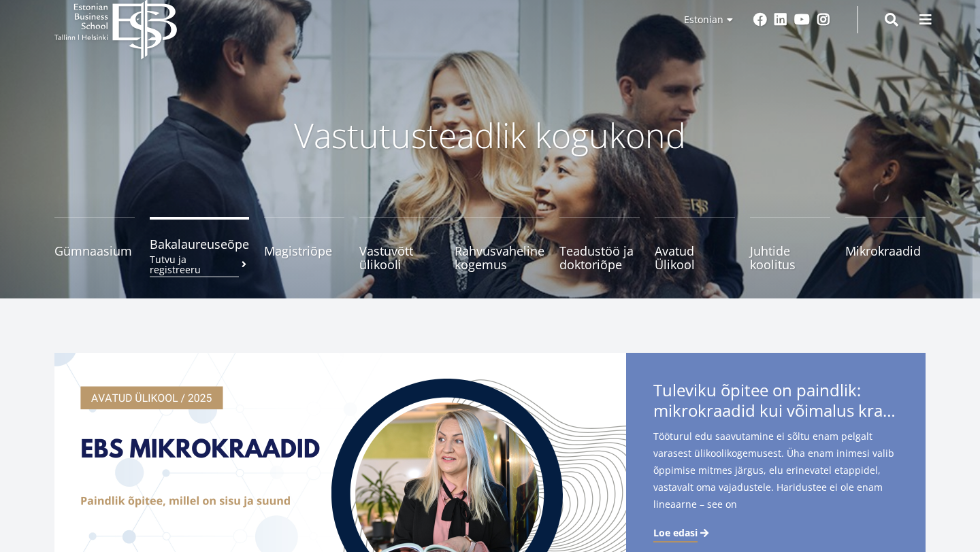  I want to click on p: Vastutusteadlik kogukond, so click(490, 135).